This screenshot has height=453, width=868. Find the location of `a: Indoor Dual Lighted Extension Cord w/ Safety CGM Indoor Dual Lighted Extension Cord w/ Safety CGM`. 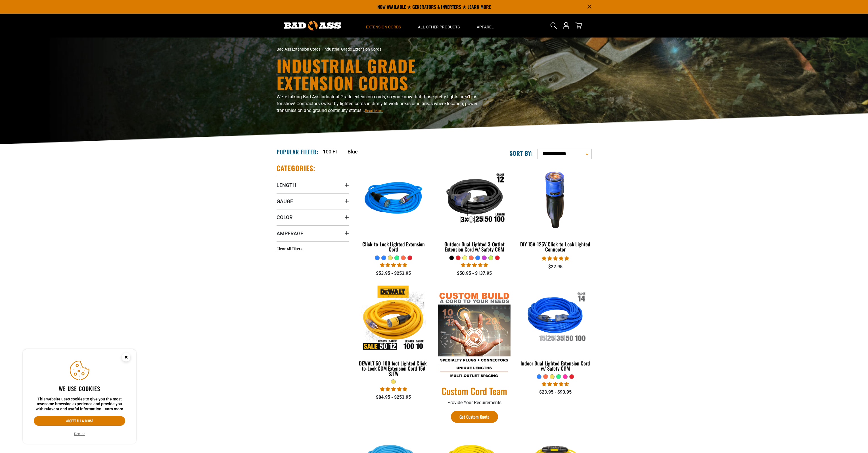

a: Indoor Dual Lighted Extension Cord w/ Safety CGM Indoor Dual Lighted Extension Cord w/ Safety CGM is located at coordinates (556, 329).